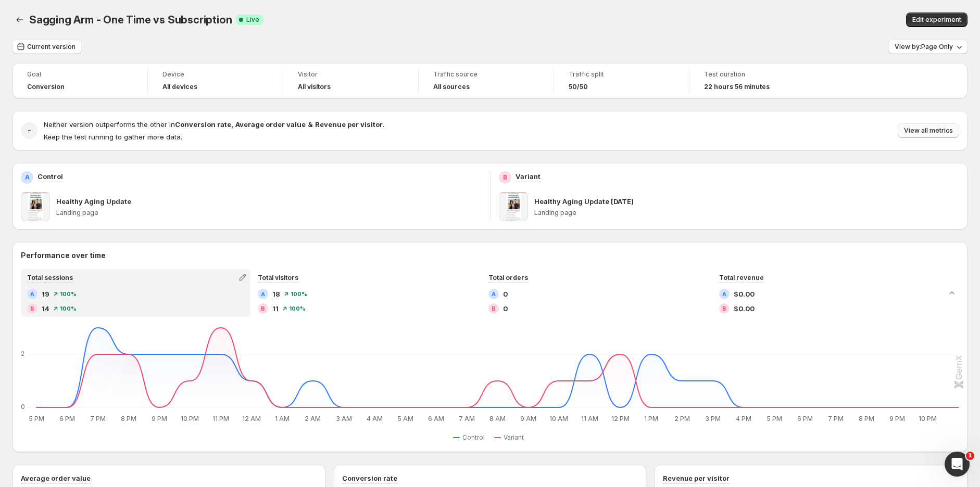 This screenshot has height=487, width=980. What do you see at coordinates (80, 74) in the screenshot?
I see `span: Goal` at bounding box center [80, 74].